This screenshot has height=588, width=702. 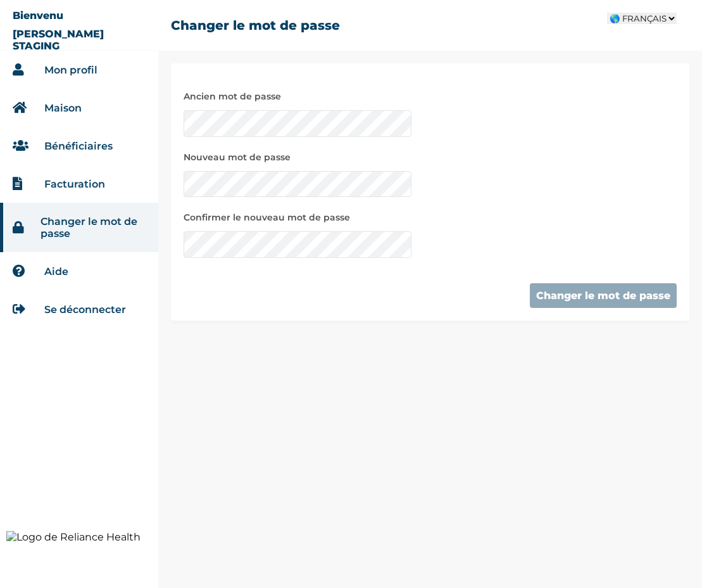 I want to click on a: Aide, so click(x=57, y=271).